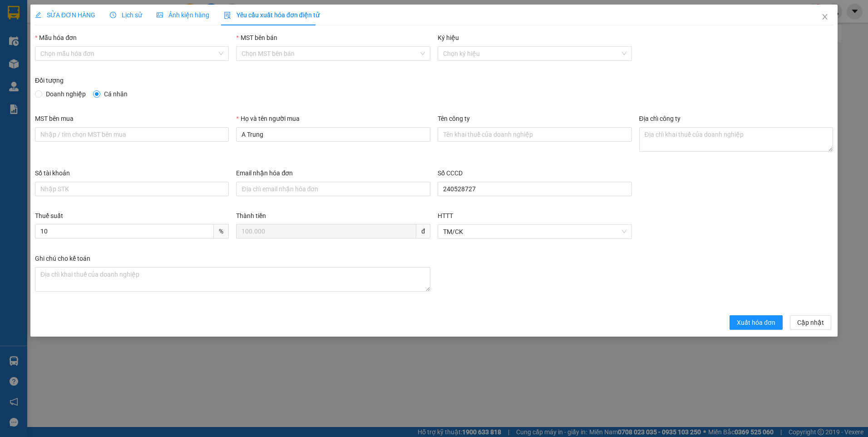  Describe the element at coordinates (257, 38) in the screenshot. I see `label: MST bên bán` at that location.